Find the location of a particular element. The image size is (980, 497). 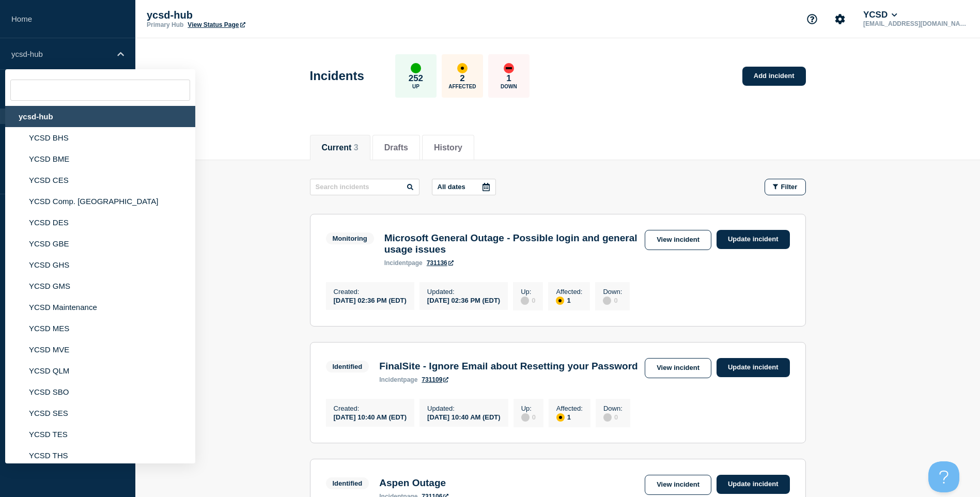

li: YCSD Maintenance is located at coordinates (100, 307).